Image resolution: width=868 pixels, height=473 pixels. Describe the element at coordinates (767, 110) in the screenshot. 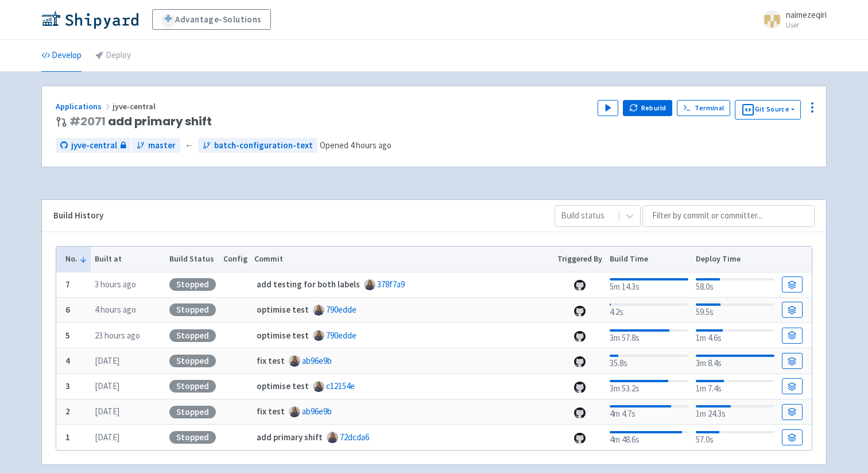

I see `button: Git Source` at that location.